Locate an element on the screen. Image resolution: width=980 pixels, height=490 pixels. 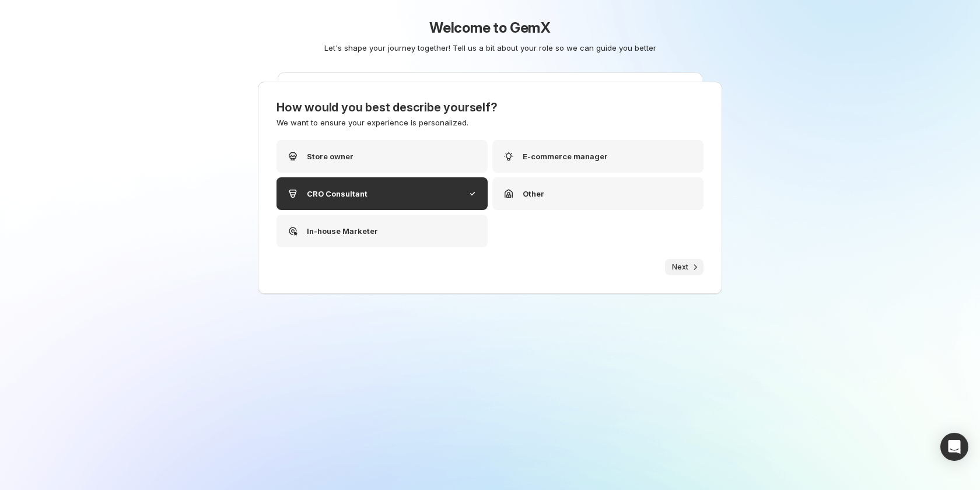
span: We want to ensure your experience is personalized. is located at coordinates (372, 122).